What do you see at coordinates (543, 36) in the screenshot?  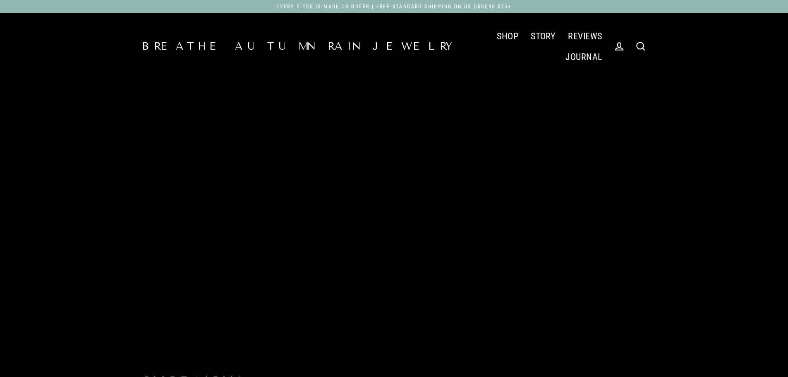 I see `a: STORY` at bounding box center [543, 36].